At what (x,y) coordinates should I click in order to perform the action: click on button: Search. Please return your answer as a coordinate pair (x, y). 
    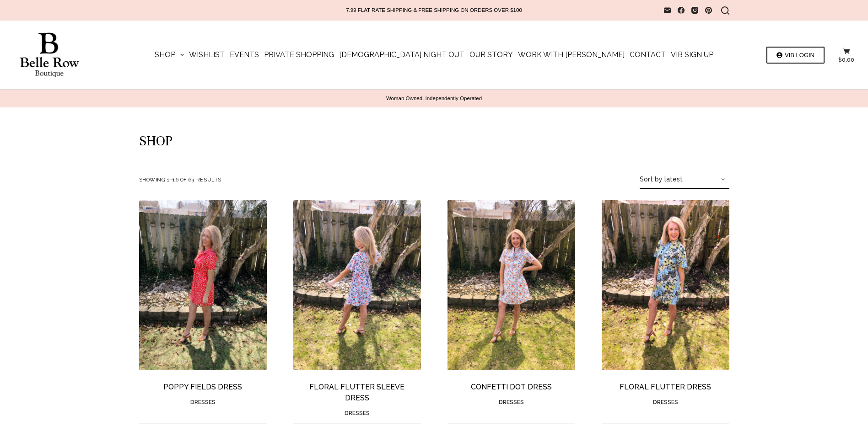
    Looking at the image, I should click on (725, 10).